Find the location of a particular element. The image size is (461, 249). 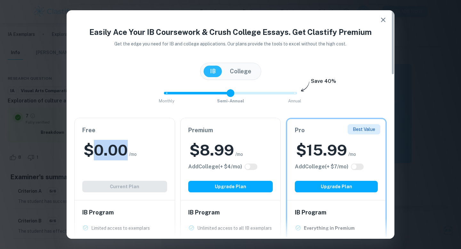

p: Best Value is located at coordinates (364, 129).